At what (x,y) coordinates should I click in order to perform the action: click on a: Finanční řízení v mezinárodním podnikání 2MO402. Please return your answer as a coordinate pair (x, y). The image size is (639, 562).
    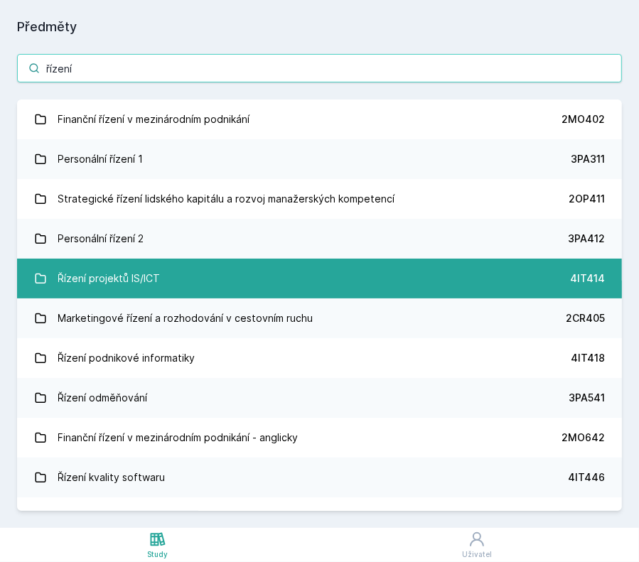
    Looking at the image, I should click on (319, 119).